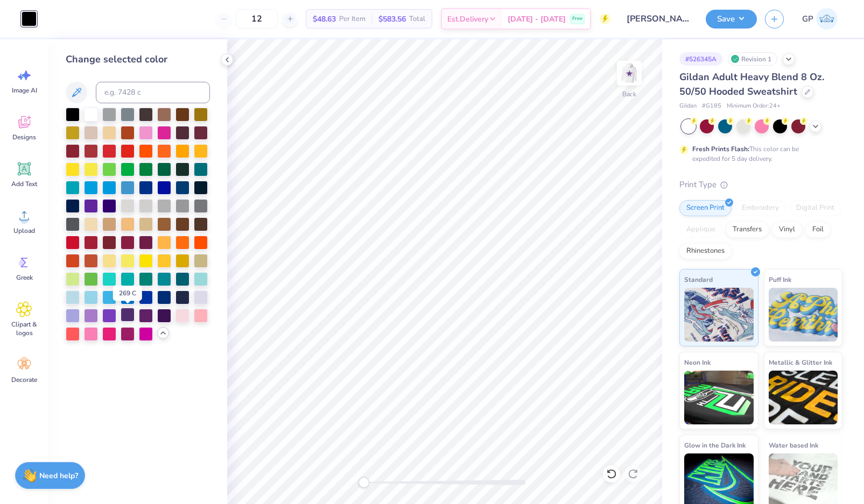 Image resolution: width=864 pixels, height=504 pixels. What do you see at coordinates (719, 314) in the screenshot?
I see `img: Standard` at bounding box center [719, 314].